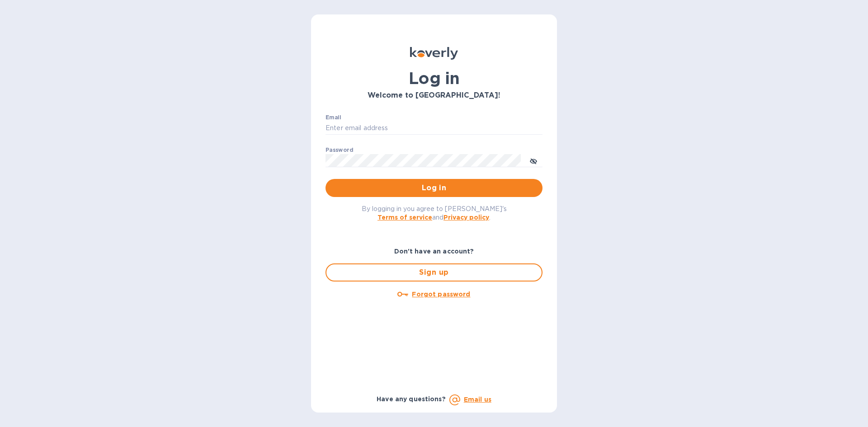  Describe the element at coordinates (477, 399) in the screenshot. I see `b: Email us` at that location.